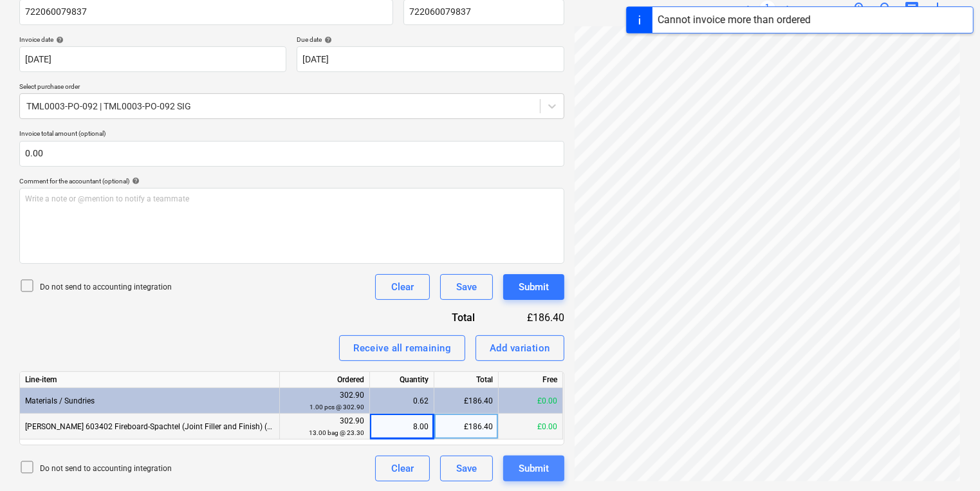  What do you see at coordinates (520, 348) in the screenshot?
I see `button: Add variation` at bounding box center [520, 348].